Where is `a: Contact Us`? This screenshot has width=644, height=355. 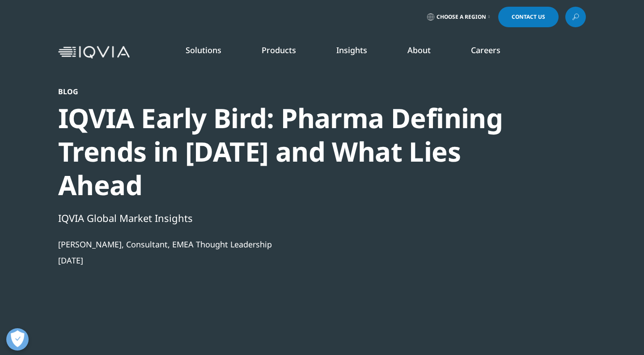
a: Contact Us is located at coordinates (528, 17).